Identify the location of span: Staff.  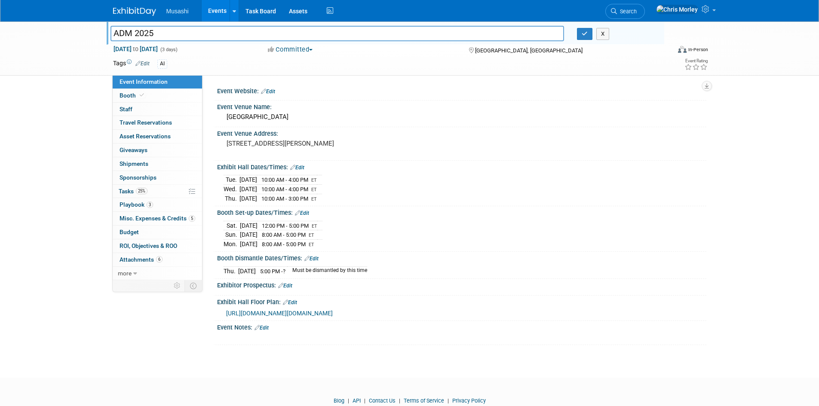
(126, 109).